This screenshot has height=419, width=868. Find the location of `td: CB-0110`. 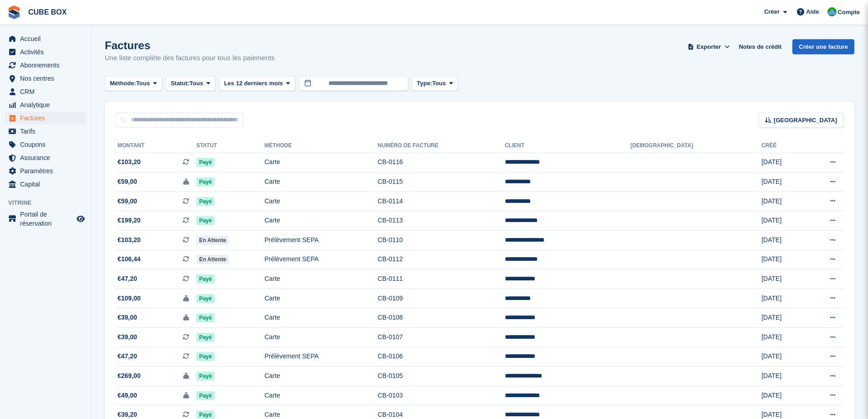

td: CB-0110 is located at coordinates (441, 241).